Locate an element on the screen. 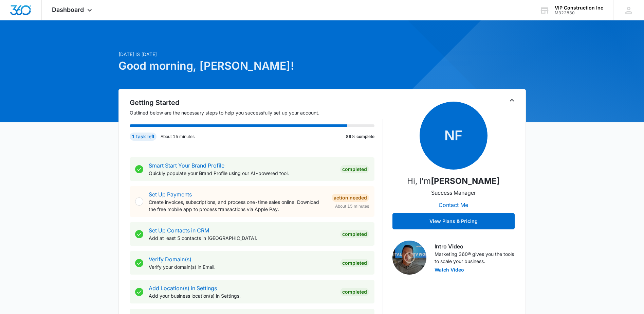 This screenshot has width=644, height=314. p: About 15 minutes is located at coordinates (177, 137).